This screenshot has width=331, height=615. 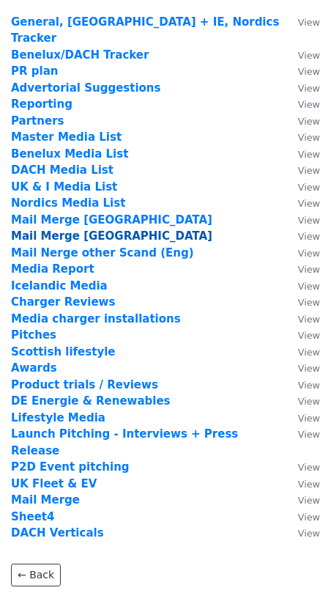 I want to click on strong: Lifestyle Media, so click(x=58, y=418).